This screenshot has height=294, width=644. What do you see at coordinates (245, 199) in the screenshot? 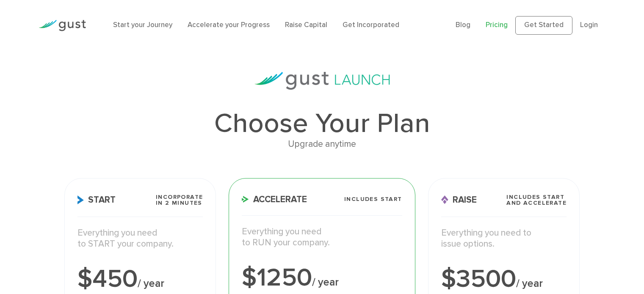
I see `img: Accelerate Icon` at bounding box center [245, 199].